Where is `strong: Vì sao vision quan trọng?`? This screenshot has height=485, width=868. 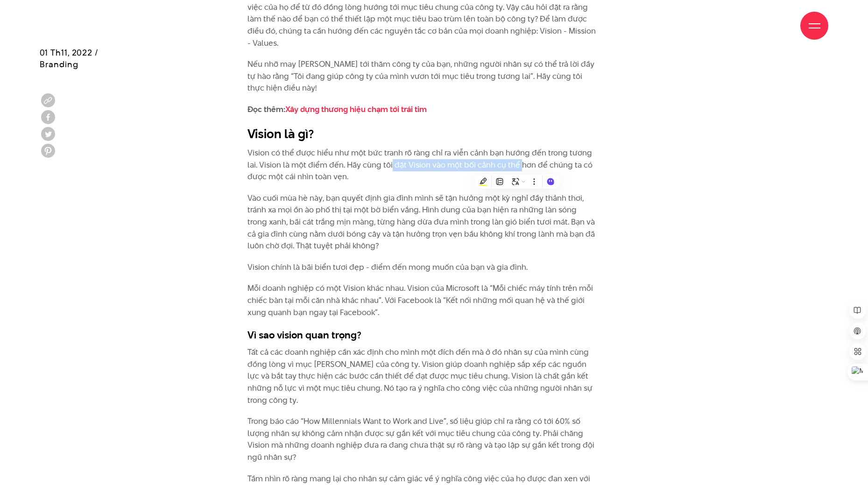 strong: Vì sao vision quan trọng? is located at coordinates (305, 334).